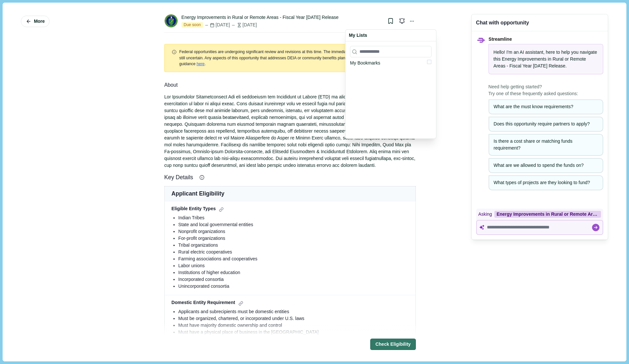 This screenshot has width=629, height=364. I want to click on a: here, so click(200, 64).